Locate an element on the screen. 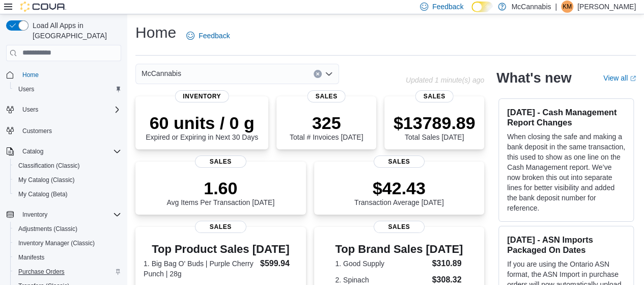  h2: What's new is located at coordinates (534, 78).